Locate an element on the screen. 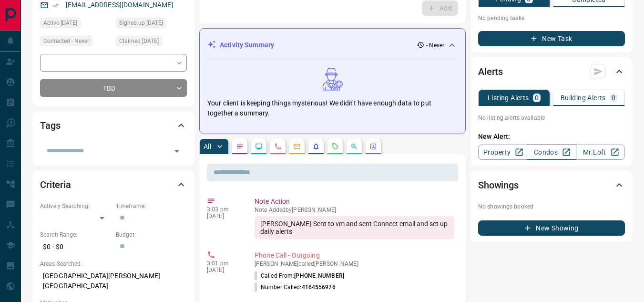  div: Activity Summary- Never is located at coordinates (332, 45).